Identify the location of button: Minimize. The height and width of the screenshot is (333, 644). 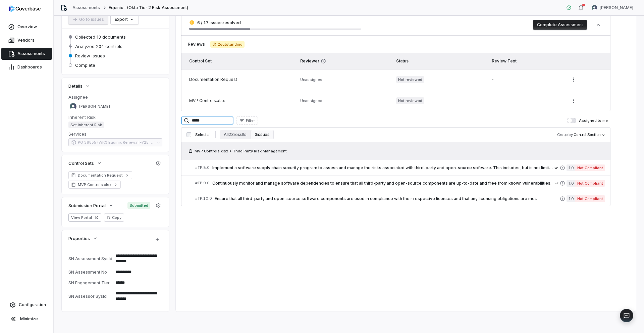
(26, 319).